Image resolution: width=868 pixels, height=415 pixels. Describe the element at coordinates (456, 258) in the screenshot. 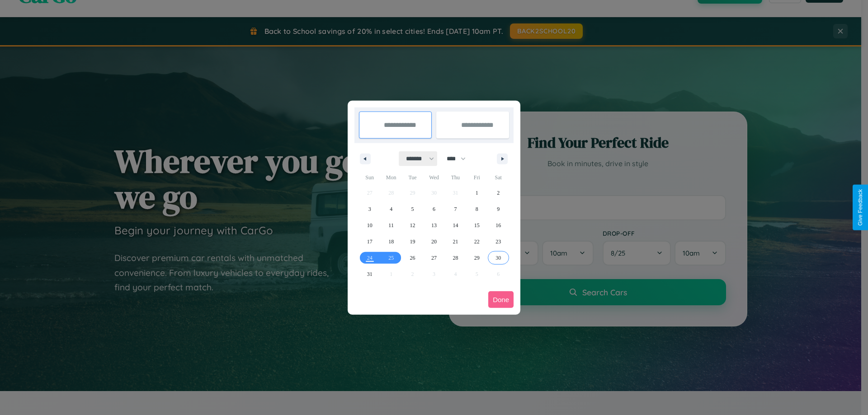

I see `button: 28` at that location.